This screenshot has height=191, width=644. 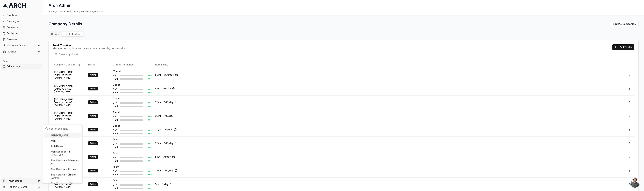 What do you see at coordinates (62, 169) in the screenshot?
I see `div: Blue Cardinal - Alco Air` at bounding box center [62, 169].